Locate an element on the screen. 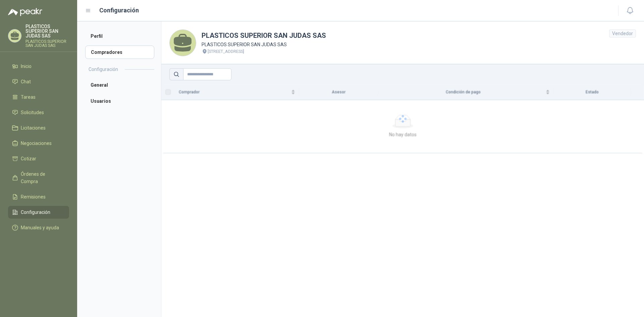 This screenshot has height=317, width=644. a: Negociaciones is located at coordinates (38, 144).